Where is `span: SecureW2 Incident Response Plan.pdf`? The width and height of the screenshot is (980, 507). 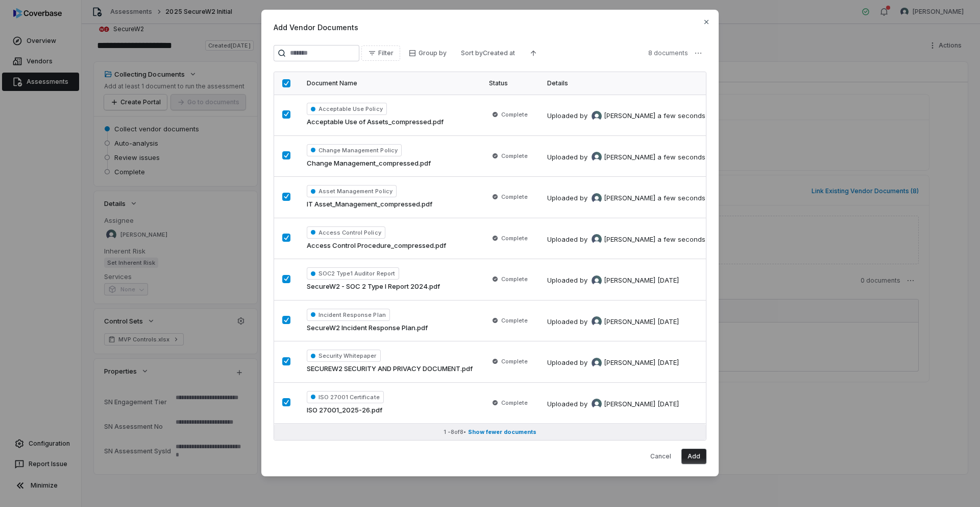
span: SecureW2 Incident Response Plan.pdf is located at coordinates (367, 328).